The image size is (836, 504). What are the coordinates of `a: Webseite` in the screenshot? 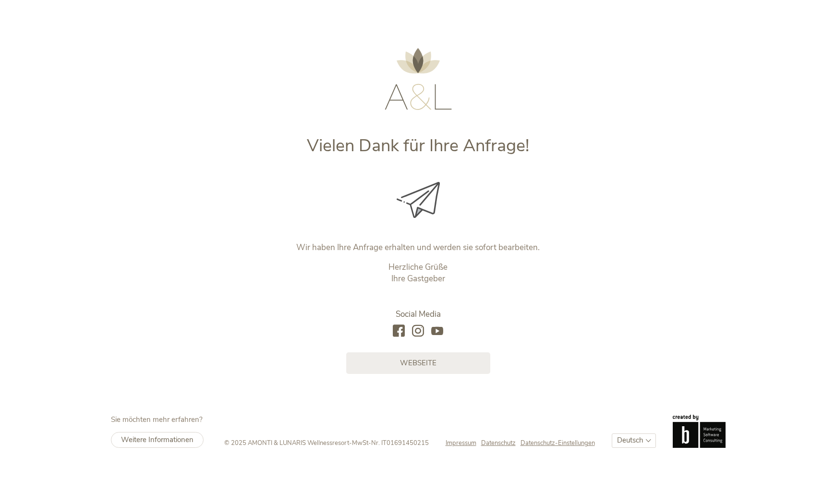 It's located at (418, 363).